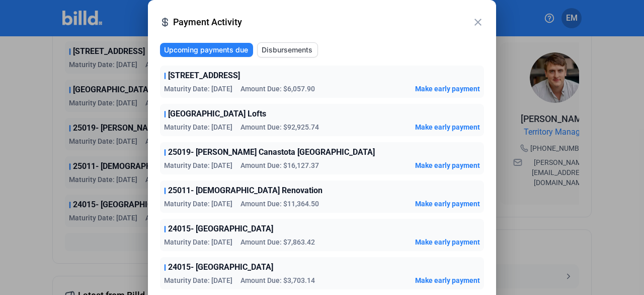 This screenshot has height=295, width=644. I want to click on span: Amount Due: $92,925.74, so click(280, 127).